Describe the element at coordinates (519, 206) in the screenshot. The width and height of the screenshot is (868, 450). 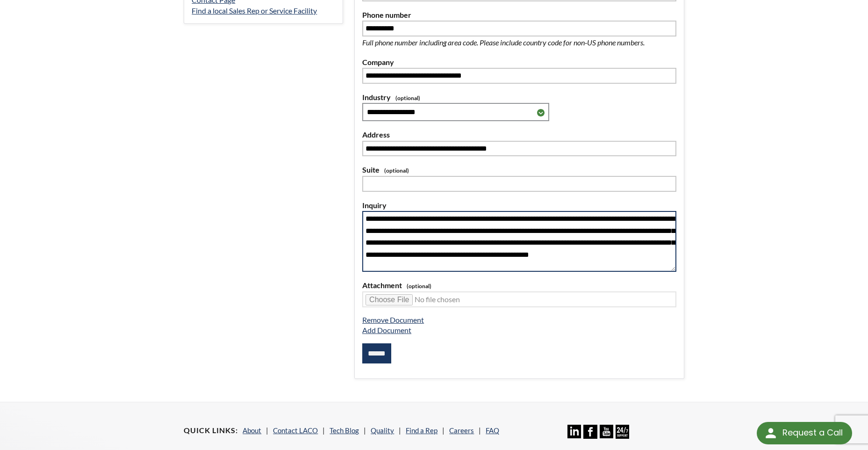
I see `label: Inquiry` at that location.